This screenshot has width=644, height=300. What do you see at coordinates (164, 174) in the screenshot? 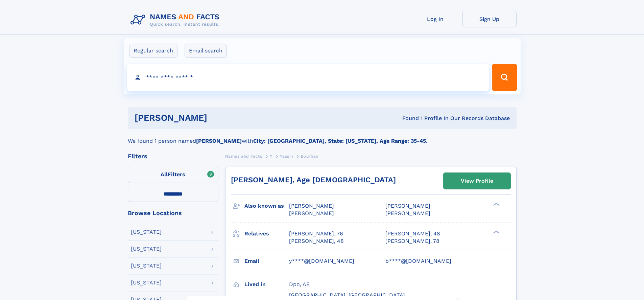
I see `span: All` at bounding box center [164, 174].